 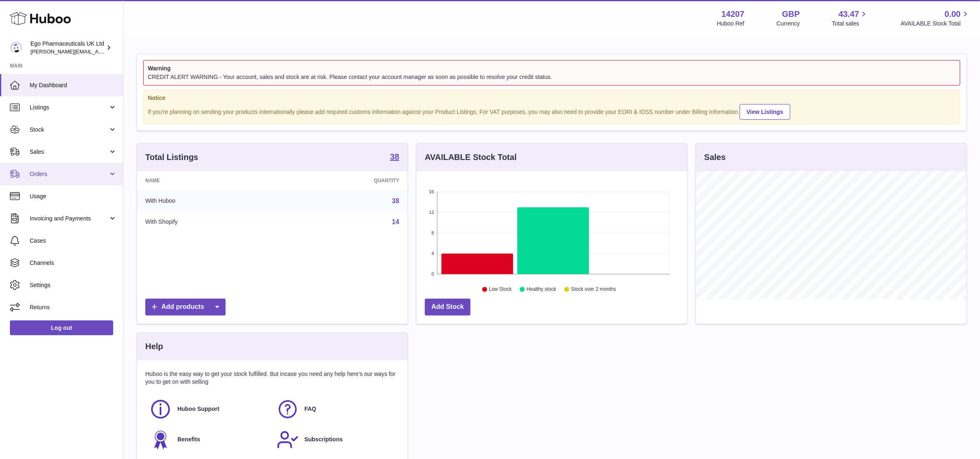 I want to click on span: Invoicing and Payments, so click(x=69, y=219).